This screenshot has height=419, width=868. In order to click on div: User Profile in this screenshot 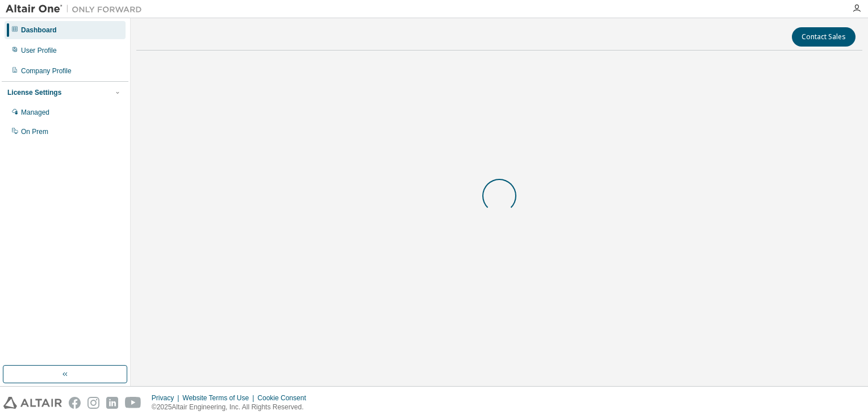, I will do `click(39, 50)`.